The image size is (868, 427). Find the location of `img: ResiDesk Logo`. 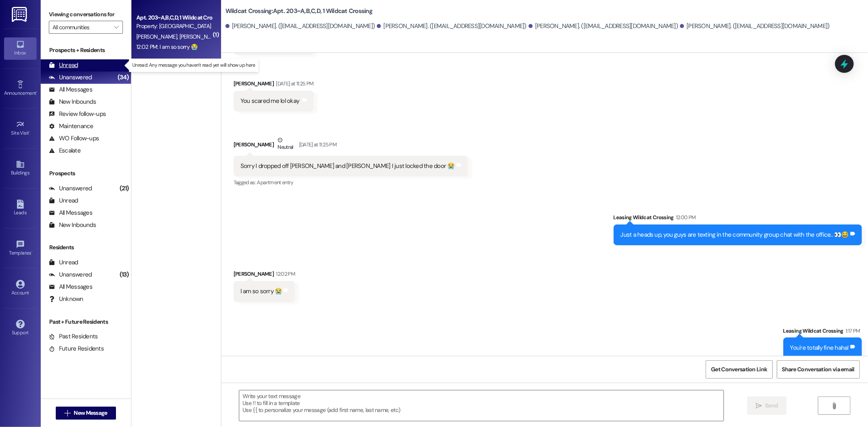

img: ResiDesk Logo is located at coordinates (20, 14).